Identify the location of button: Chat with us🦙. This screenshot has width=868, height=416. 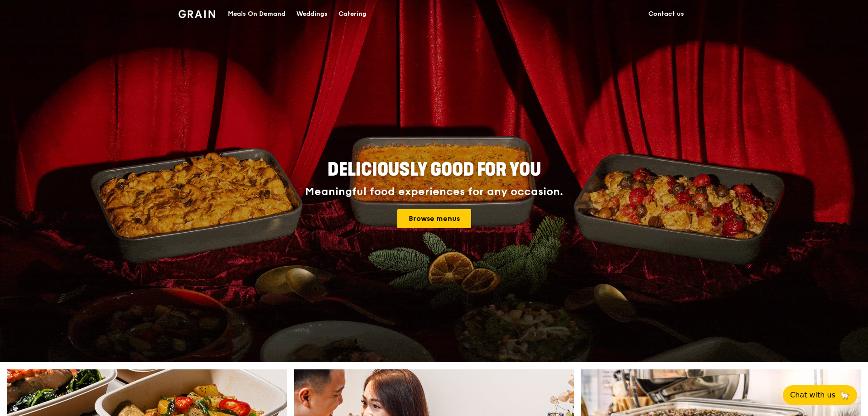
(820, 395).